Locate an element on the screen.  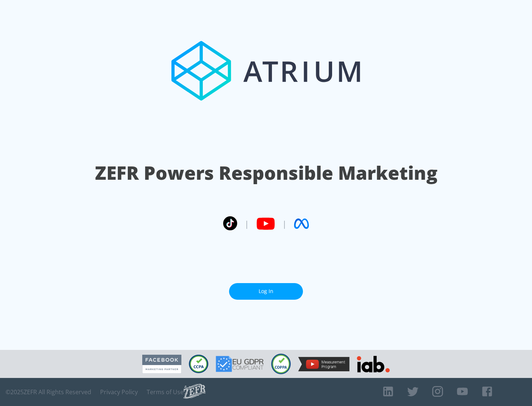
img: Facebook Marketing Partner is located at coordinates (162, 364).